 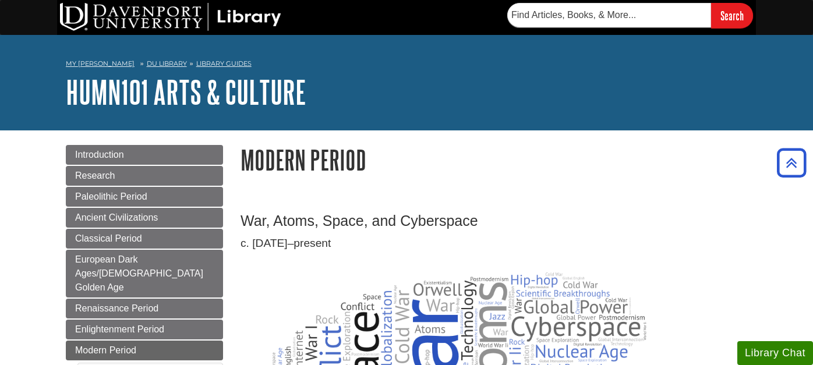 I want to click on span: Renaissance Period, so click(x=116, y=308).